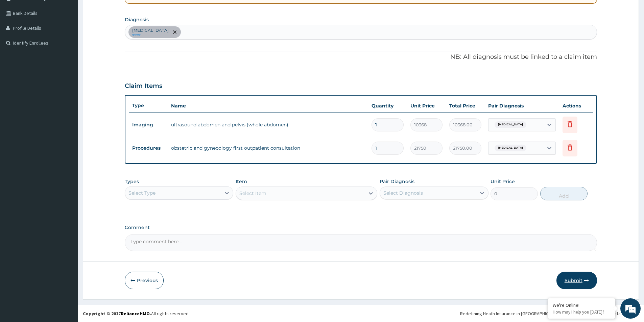 This screenshot has width=644, height=322. Describe the element at coordinates (119, 11) in the screenshot. I see `div: Minimize live chat window` at that location.